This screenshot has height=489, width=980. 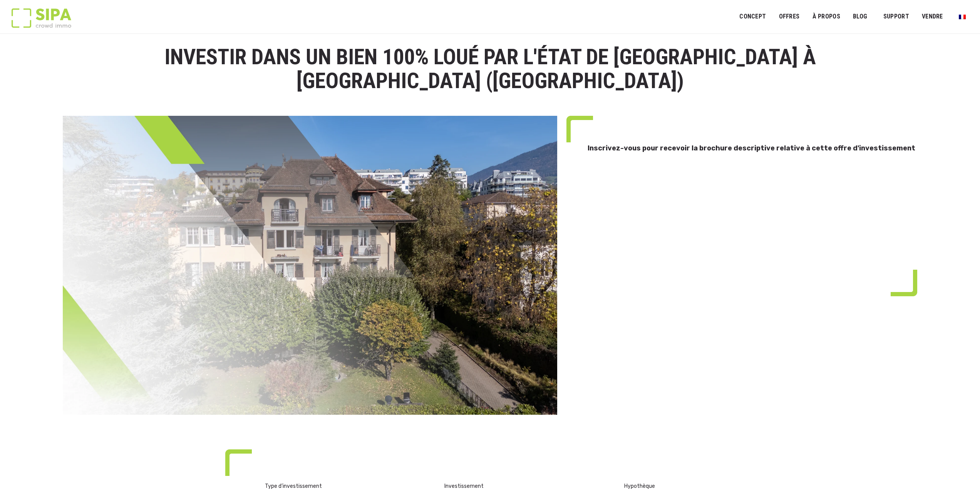 What do you see at coordinates (41, 18) in the screenshot?
I see `img: Logo` at bounding box center [41, 18].